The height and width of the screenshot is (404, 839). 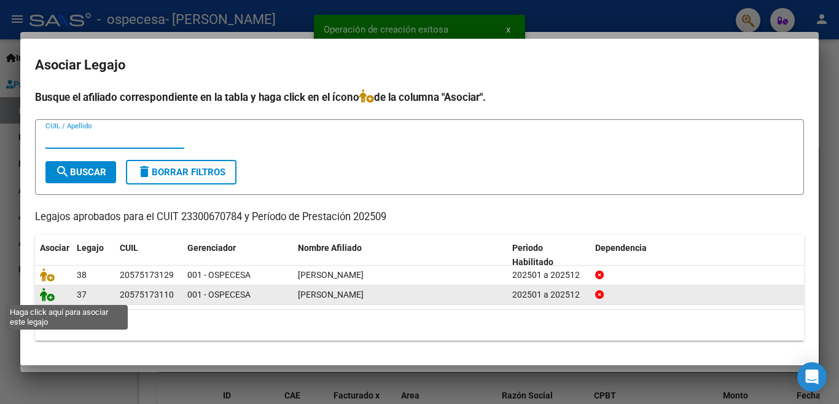 What do you see at coordinates (55, 248) in the screenshot?
I see `span: Asociar` at bounding box center [55, 248].